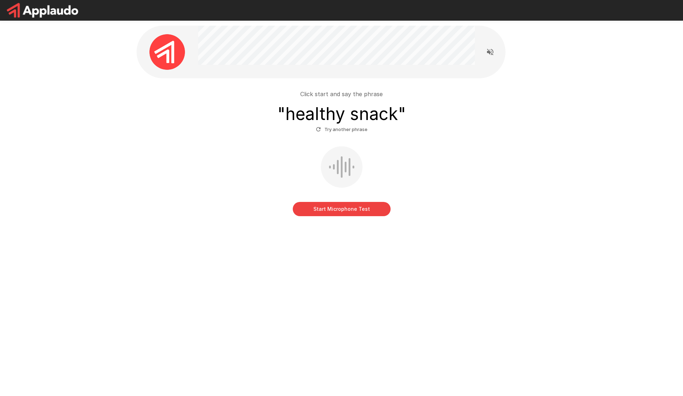  I want to click on button: Start Microphone Test, so click(342, 209).